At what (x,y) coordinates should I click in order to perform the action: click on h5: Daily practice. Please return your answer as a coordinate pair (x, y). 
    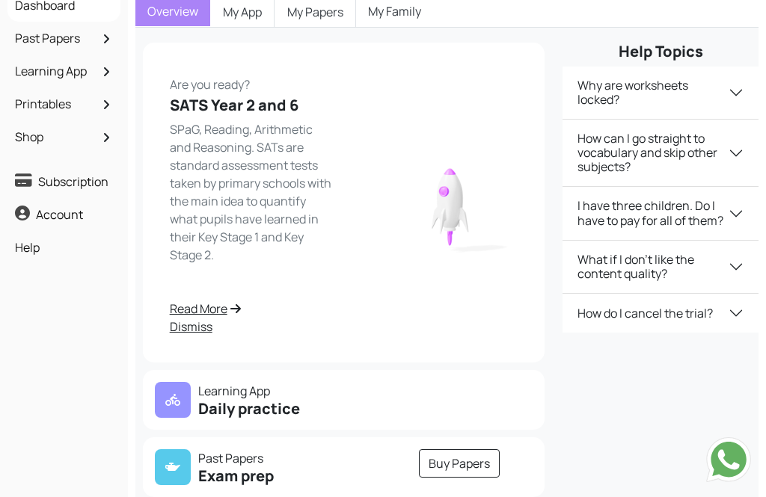
    Looking at the image, I should click on (245, 409).